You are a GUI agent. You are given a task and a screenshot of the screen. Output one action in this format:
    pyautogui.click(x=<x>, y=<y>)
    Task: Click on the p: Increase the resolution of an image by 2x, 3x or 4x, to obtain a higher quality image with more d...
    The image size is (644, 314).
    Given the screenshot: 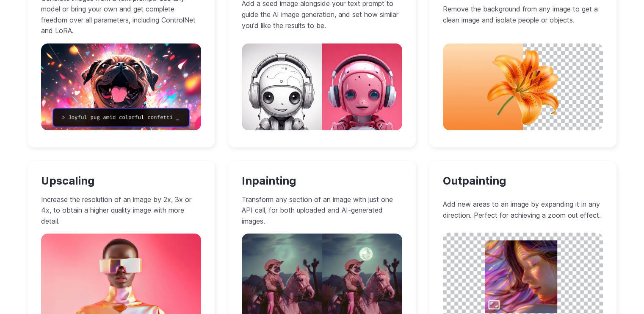 What is the action you would take?
    pyautogui.click(x=121, y=211)
    